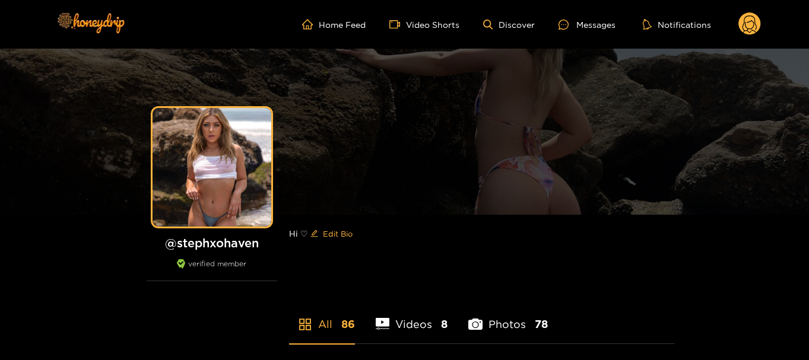 This screenshot has height=360, width=809. Describe the element at coordinates (677, 24) in the screenshot. I see `button: Notifications` at that location.